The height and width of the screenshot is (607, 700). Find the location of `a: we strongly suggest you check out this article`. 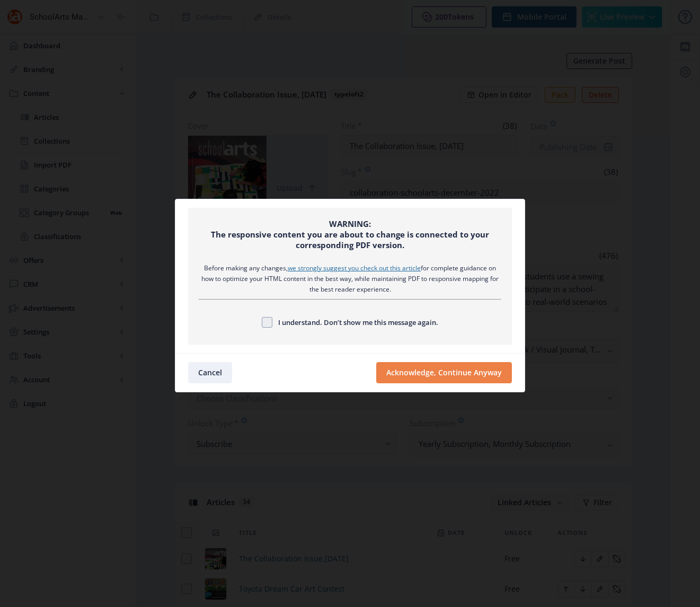

a: we strongly suggest you check out this article is located at coordinates (354, 268).